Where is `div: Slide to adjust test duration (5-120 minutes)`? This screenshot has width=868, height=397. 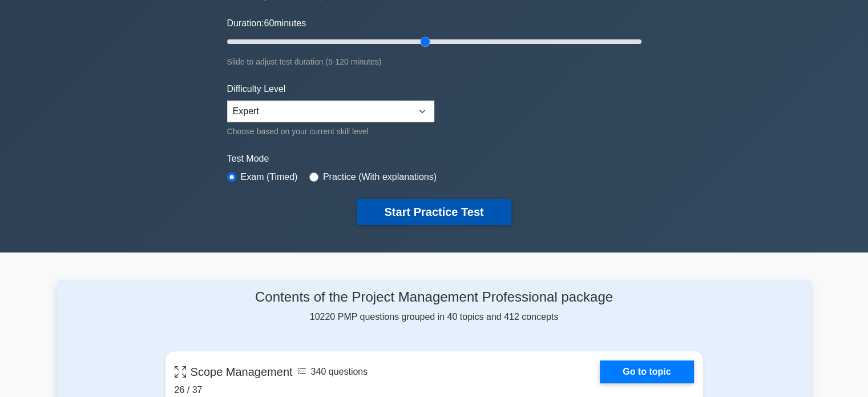
div: Slide to adjust test duration (5-120 minutes) is located at coordinates (434, 62).